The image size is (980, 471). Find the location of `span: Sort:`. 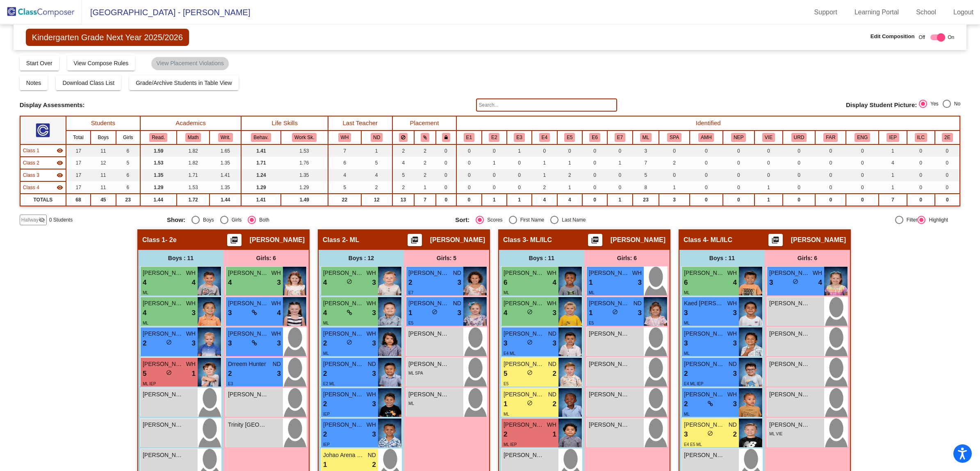

span: Sort: is located at coordinates (462, 220).